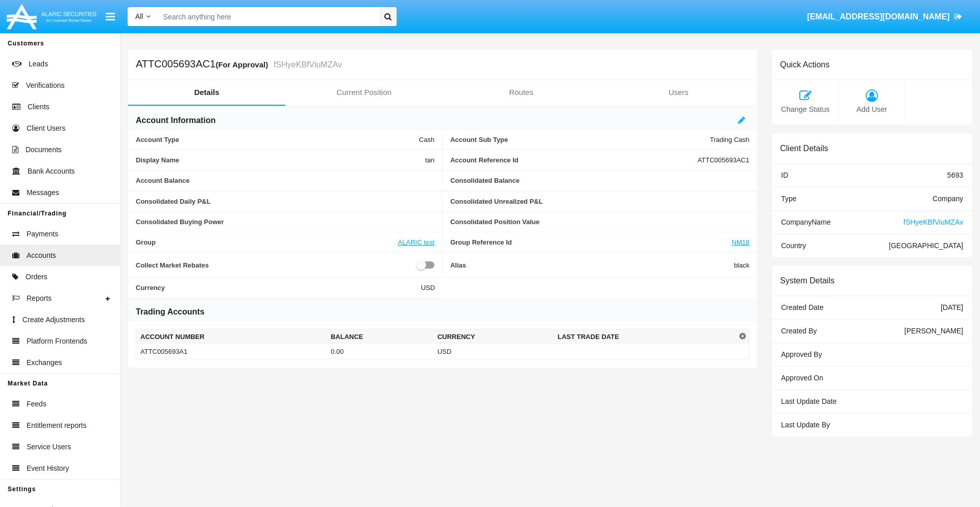  I want to click on span: Created By, so click(799, 331).